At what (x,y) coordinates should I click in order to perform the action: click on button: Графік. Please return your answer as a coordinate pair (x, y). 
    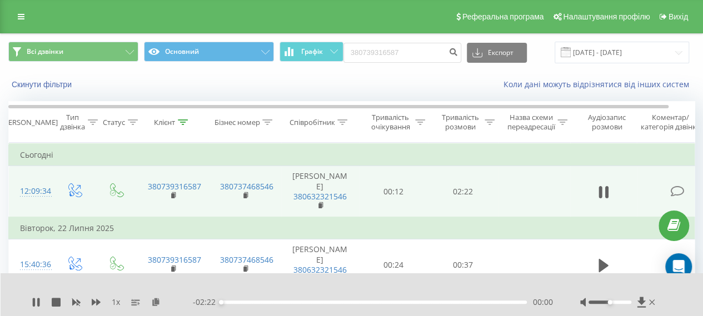
    Looking at the image, I should click on (311, 52).